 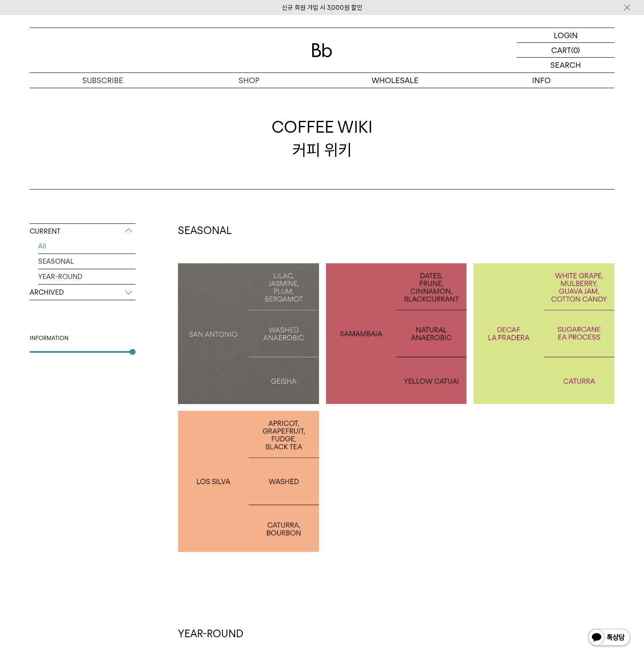 I want to click on a: LOGIN, so click(x=566, y=35).